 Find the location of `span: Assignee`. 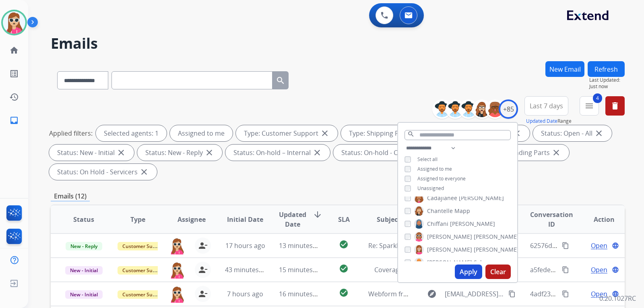

span: Assignee is located at coordinates (192, 219).